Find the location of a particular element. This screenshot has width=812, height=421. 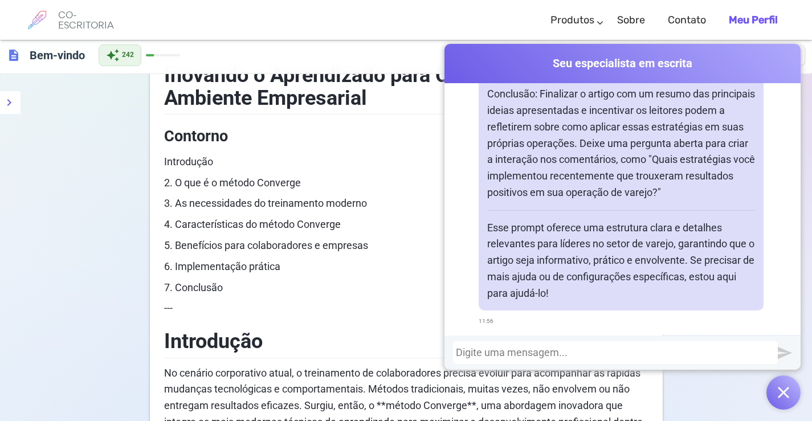

h6: Clique para editar o título is located at coordinates (57, 55).